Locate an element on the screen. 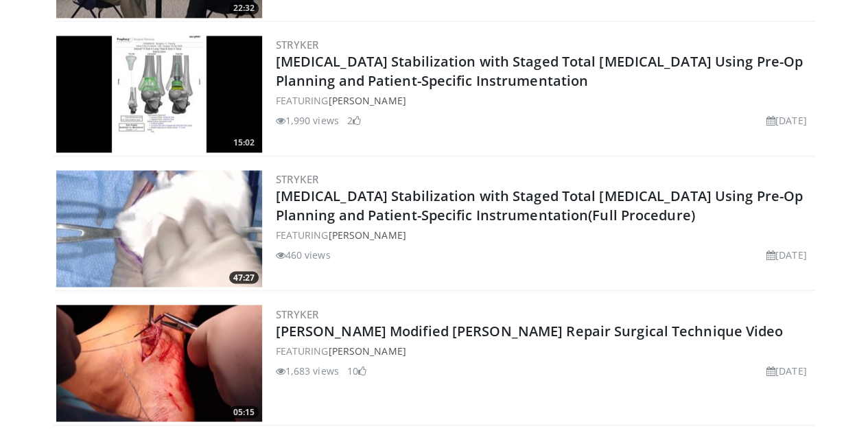  img: 41efba7e-3521-4eee-8317-9afa4bc8c143.300x170_q85_crop-smart_upscale.jpg is located at coordinates (159, 228).